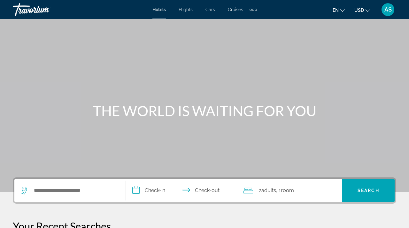 The image size is (409, 228). I want to click on a: Cars, so click(210, 10).